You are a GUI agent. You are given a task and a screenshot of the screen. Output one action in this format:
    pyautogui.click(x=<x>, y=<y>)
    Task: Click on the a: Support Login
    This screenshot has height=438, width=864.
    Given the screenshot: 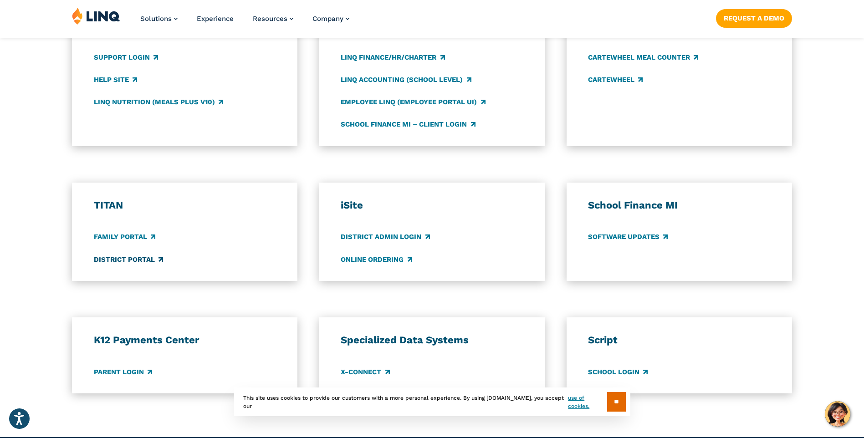 What is the action you would take?
    pyautogui.click(x=126, y=57)
    